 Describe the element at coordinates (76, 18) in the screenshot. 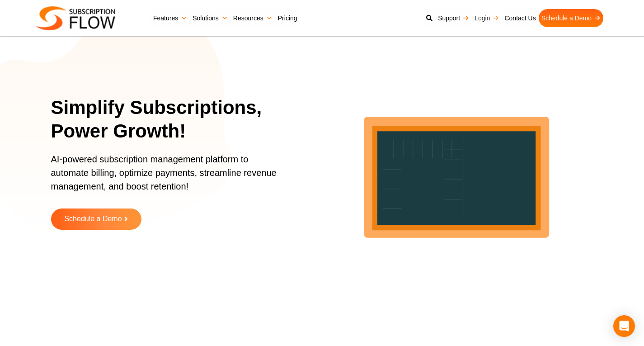

I see `img: Subscriptionflow` at that location.